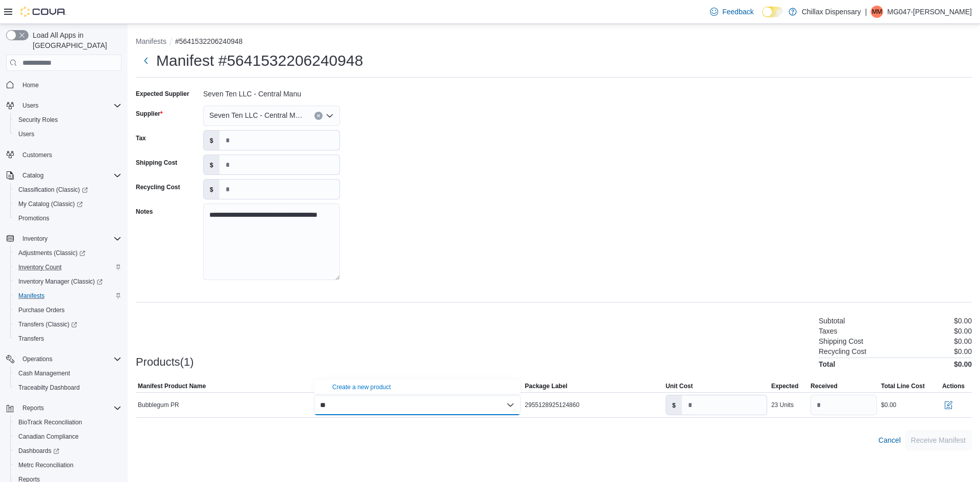  What do you see at coordinates (141, 138) in the screenshot?
I see `label: Tax` at bounding box center [141, 138].